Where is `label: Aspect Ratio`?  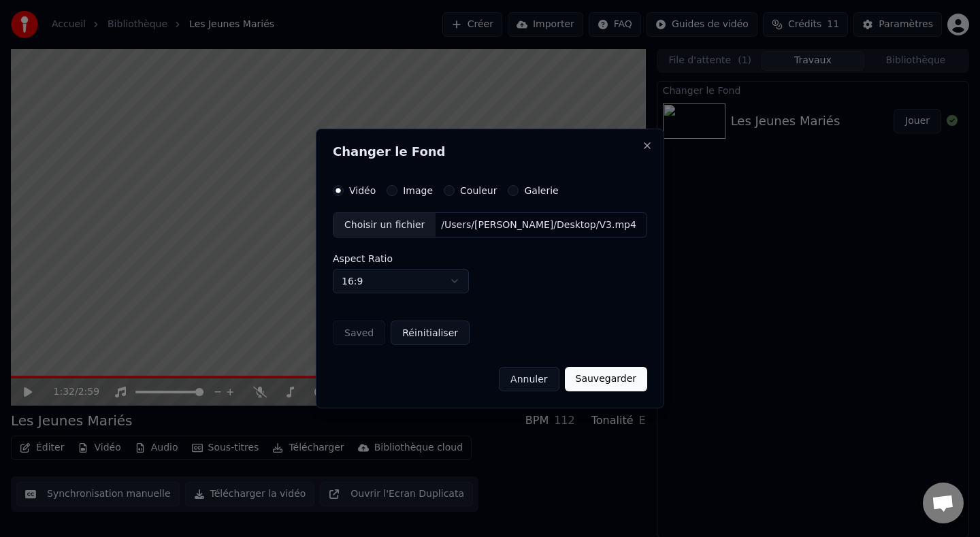 label: Aspect Ratio is located at coordinates (490, 258).